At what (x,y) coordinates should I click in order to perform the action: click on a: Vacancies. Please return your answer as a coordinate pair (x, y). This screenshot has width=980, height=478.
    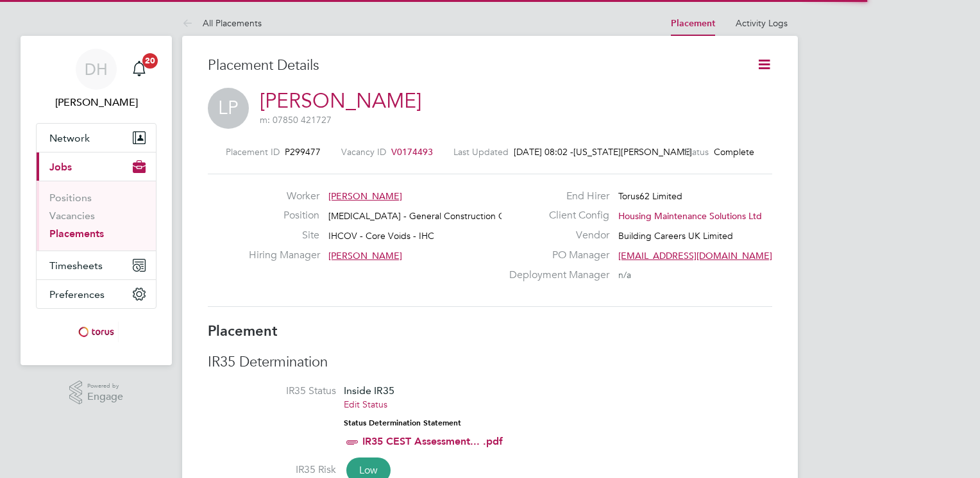
    Looking at the image, I should click on (72, 215).